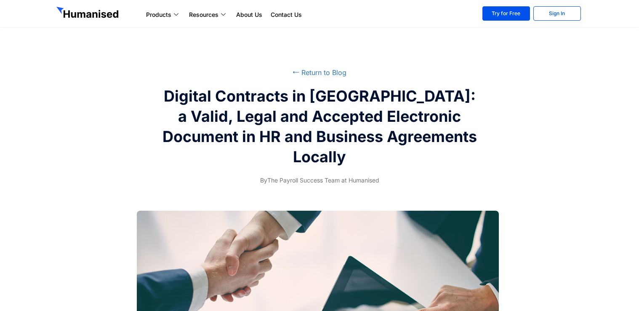 The width and height of the screenshot is (639, 311). What do you see at coordinates (320, 72) in the screenshot?
I see `a: ⭠ Return to Blog` at bounding box center [320, 72].